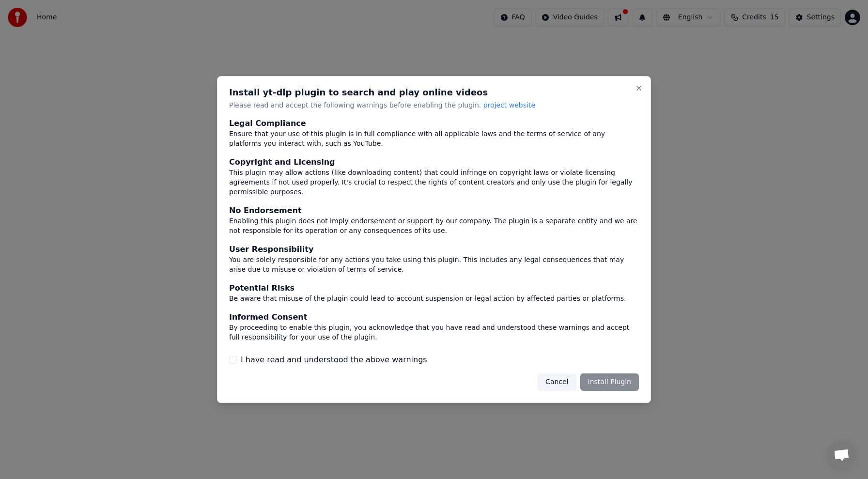 The image size is (868, 479). Describe the element at coordinates (434, 227) in the screenshot. I see `div: Enabling this plugin does not imply endorsement or support by our company. The plugin is a separa...` at that location.